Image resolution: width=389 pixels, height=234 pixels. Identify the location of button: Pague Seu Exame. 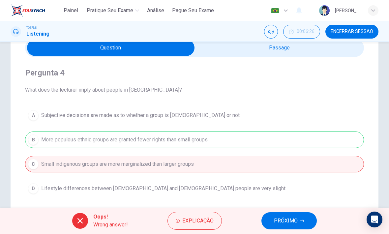
(193, 11).